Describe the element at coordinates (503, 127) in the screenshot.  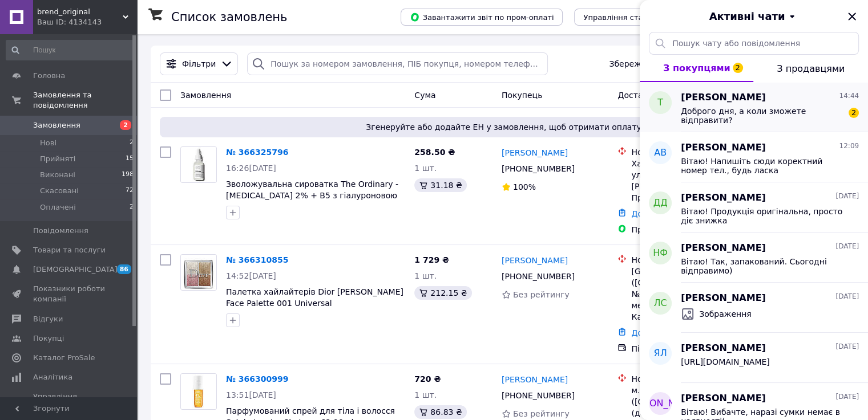
I see `span: Згенеруйте або додайте ЕН у замовлення, щоб отримати оплату` at that location.